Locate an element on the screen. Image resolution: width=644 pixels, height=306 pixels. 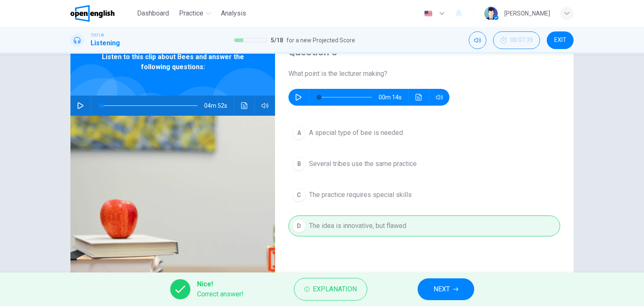
span: TOEFL® is located at coordinates (97, 35).